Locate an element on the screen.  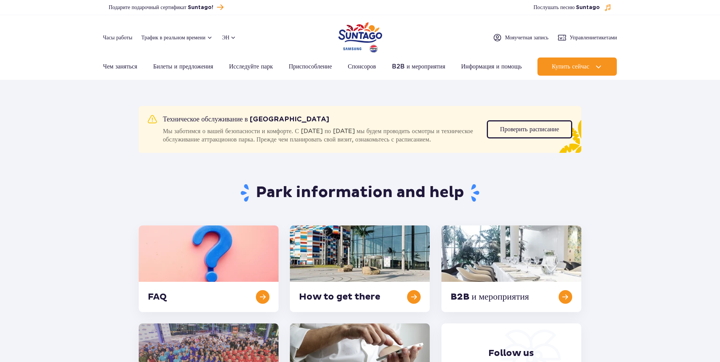
a: Мояучетная запись is located at coordinates (520, 37).